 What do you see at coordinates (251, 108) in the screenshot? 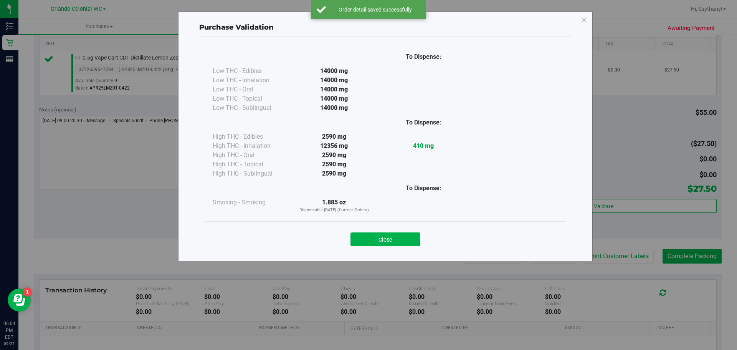
I see `div: Low THC - Sublingual` at bounding box center [251, 108].